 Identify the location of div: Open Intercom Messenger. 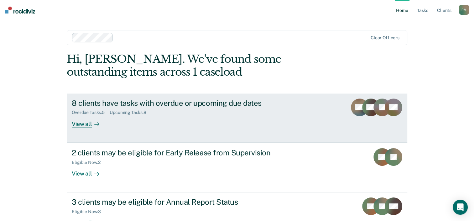
(460, 207).